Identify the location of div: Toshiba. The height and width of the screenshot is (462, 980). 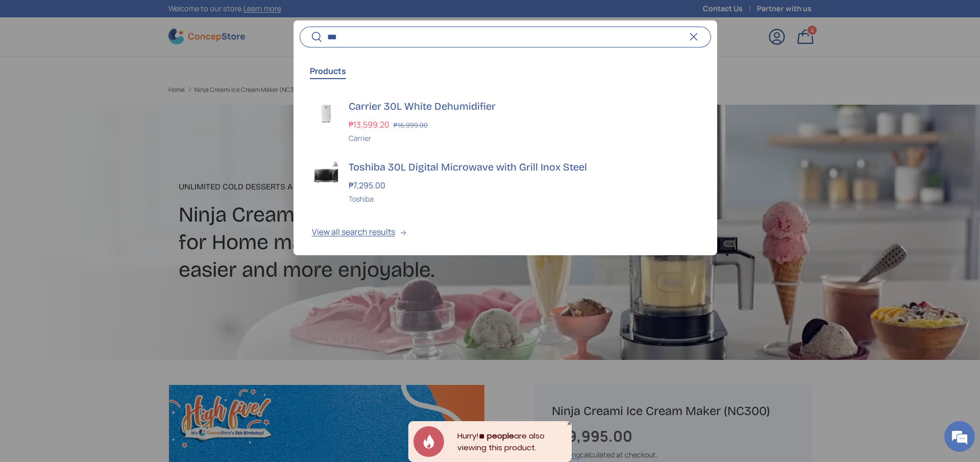
(523, 199).